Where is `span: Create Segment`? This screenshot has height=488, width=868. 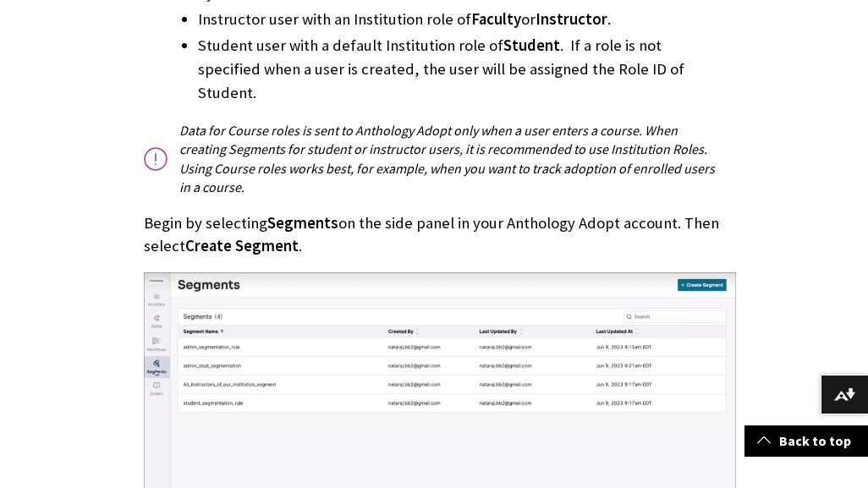
span: Create Segment is located at coordinates (242, 245).